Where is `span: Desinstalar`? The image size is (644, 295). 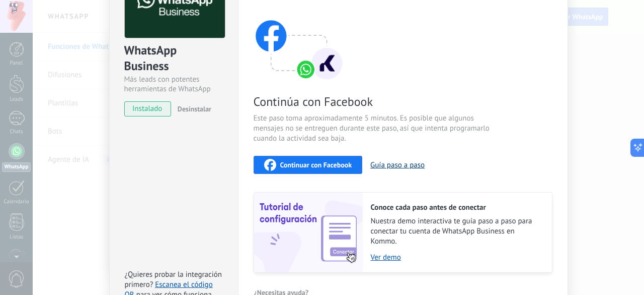
span: Desinstalar is located at coordinates (195, 108).